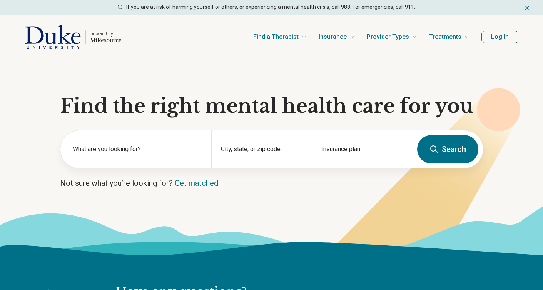 This screenshot has height=290, width=543. Describe the element at coordinates (270, 7) in the screenshot. I see `p: If you are at risk of harming yourself or others, or experiencing a mental health crisis, call 98...` at that location.